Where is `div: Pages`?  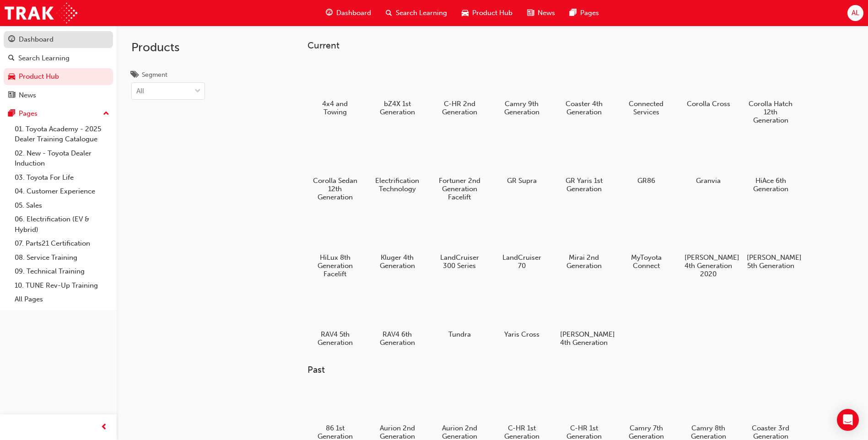
div: Pages is located at coordinates (28, 113).